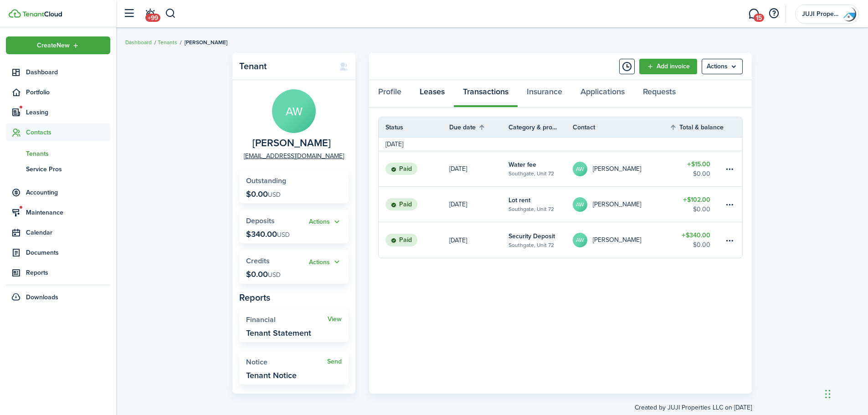 The width and height of the screenshot is (868, 415). Describe the element at coordinates (758, 18) in the screenshot. I see `span: 15` at that location.